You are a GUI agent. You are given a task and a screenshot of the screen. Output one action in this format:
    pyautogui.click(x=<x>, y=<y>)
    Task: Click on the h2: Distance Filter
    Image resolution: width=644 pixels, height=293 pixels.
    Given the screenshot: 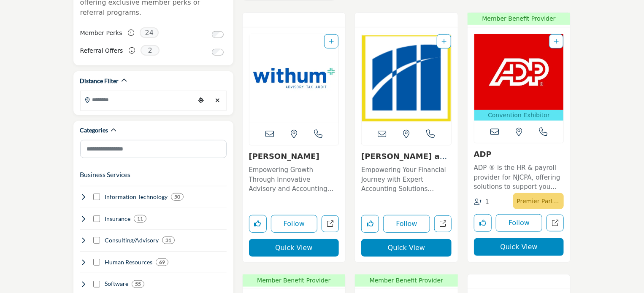 What is the action you would take?
    pyautogui.click(x=100, y=81)
    